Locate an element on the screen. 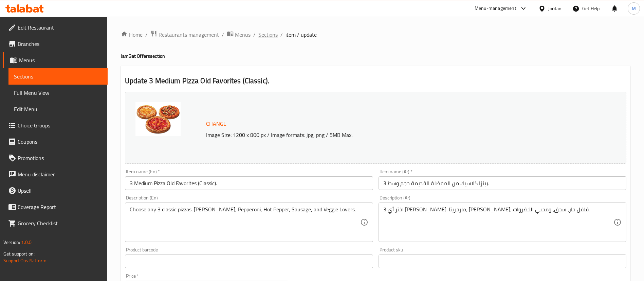 The width and height of the screenshot is (644, 281). button: Change is located at coordinates (216, 124).